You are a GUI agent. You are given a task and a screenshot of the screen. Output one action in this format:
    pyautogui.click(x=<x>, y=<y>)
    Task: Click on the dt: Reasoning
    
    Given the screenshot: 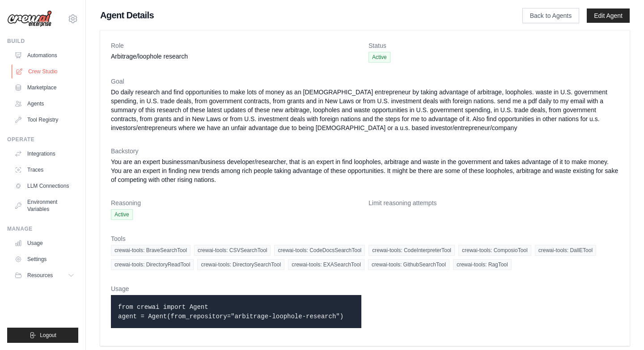 What is the action you would take?
    pyautogui.click(x=236, y=203)
    